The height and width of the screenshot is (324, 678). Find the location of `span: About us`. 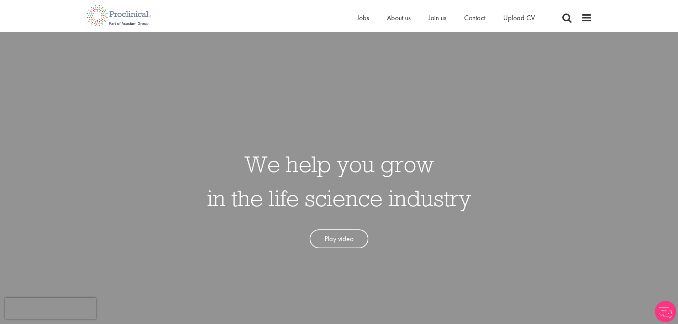

span: About us is located at coordinates (399, 18).